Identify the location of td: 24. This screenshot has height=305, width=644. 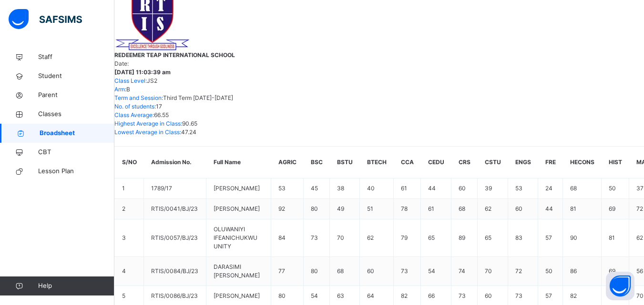
(550, 188).